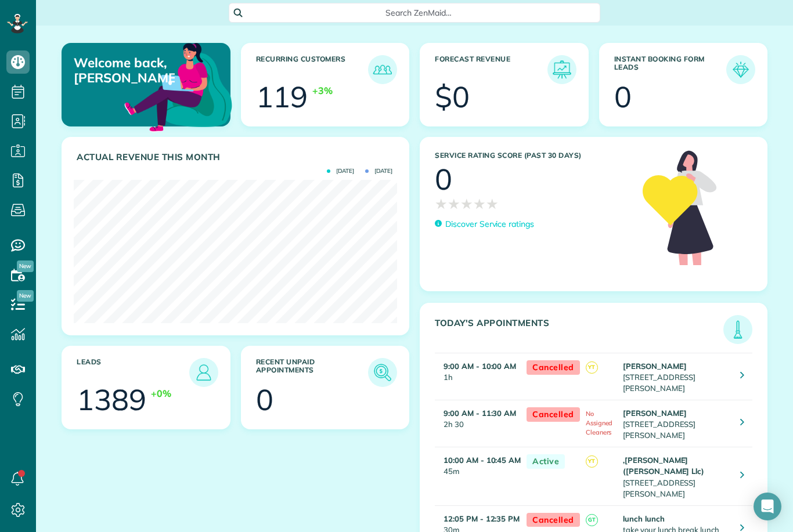  What do you see at coordinates (112, 400) in the screenshot?
I see `div: 1389` at bounding box center [112, 400].